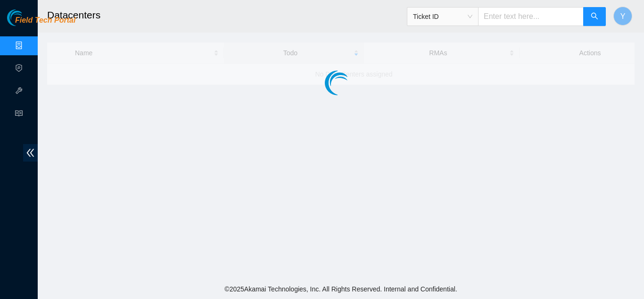 This screenshot has height=299, width=644. What do you see at coordinates (45, 20) in the screenshot?
I see `span: Field Tech Portal` at bounding box center [45, 20].